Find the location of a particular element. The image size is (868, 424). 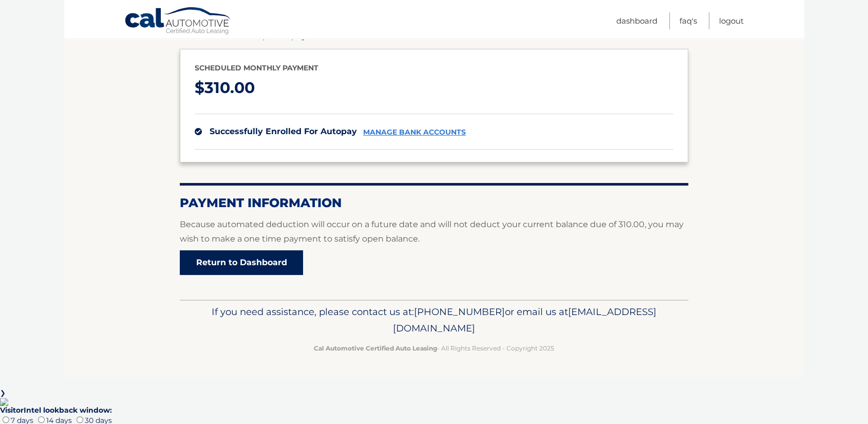

a: Logout is located at coordinates (731, 20).